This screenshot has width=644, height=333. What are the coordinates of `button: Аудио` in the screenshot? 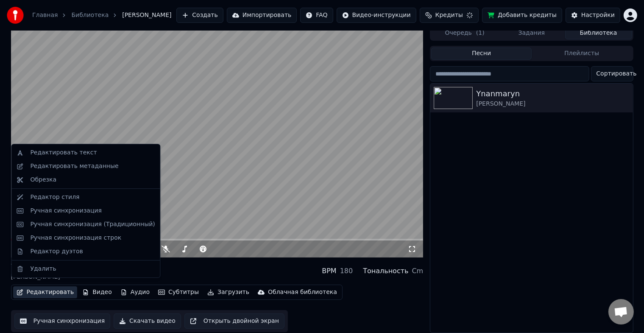 It's located at (135, 293).